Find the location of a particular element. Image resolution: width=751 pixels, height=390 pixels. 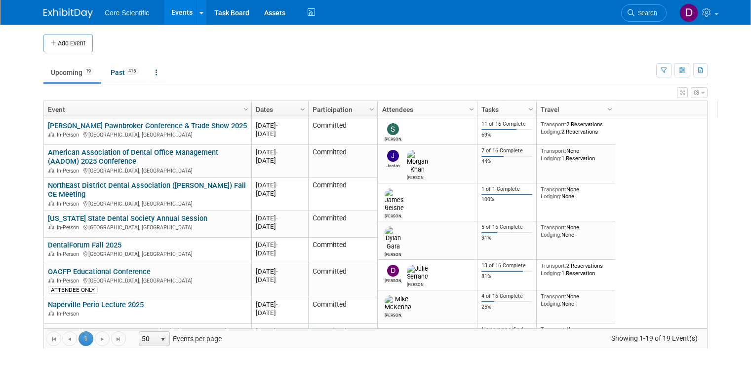

a: Go to the next page is located at coordinates (102, 339).